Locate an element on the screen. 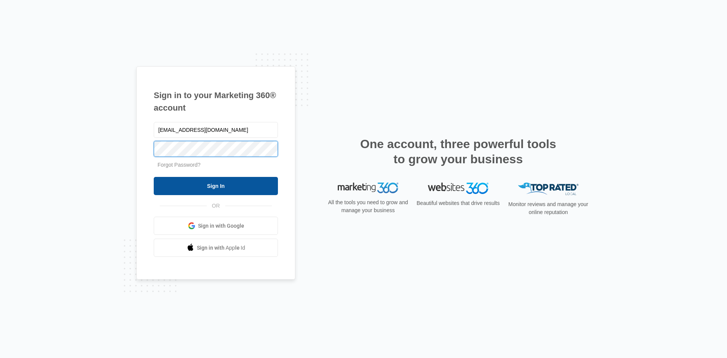 This screenshot has width=727, height=358. input: Email is located at coordinates (216, 130).